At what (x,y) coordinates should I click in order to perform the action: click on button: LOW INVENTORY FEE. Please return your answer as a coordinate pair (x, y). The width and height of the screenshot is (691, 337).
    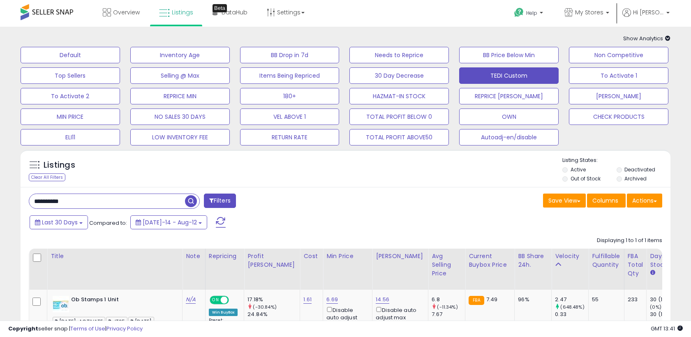
    Looking at the image, I should click on (180, 137).